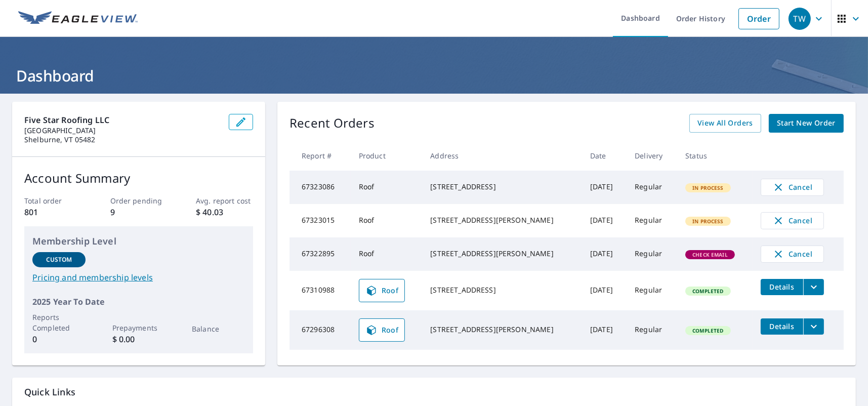 Image resolution: width=868 pixels, height=406 pixels. I want to click on button: detailsBtn-67310988, so click(782, 287).